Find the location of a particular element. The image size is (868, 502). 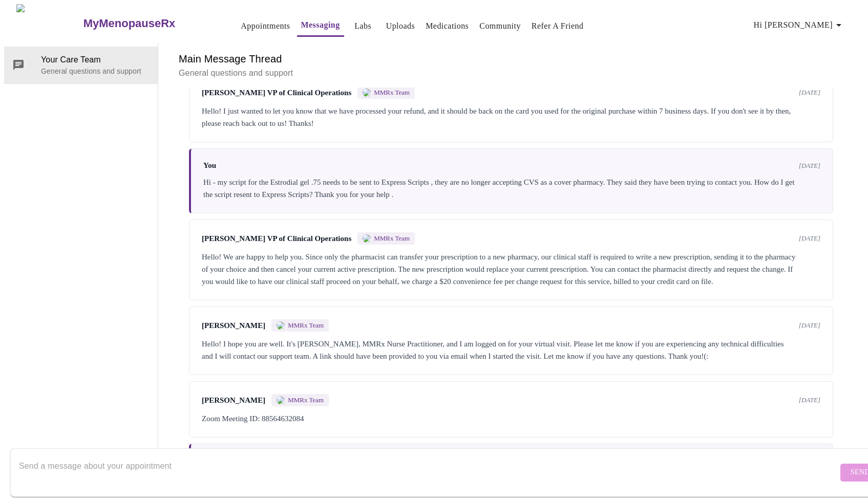

textarea: Send a message about your appointment is located at coordinates (428, 472).